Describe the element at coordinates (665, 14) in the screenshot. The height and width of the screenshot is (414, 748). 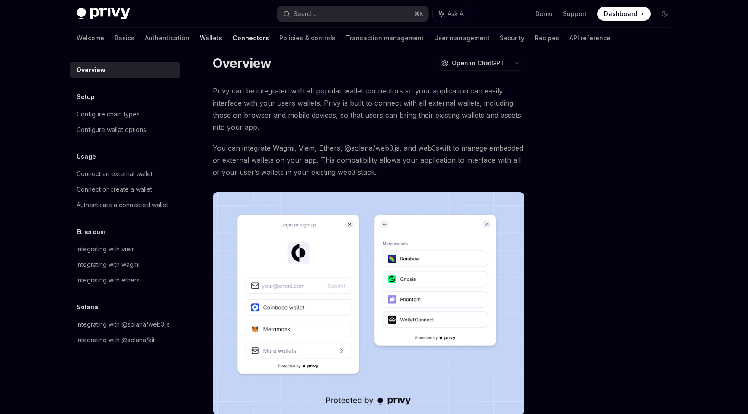
I see `button: Toggle dark mode` at that location.